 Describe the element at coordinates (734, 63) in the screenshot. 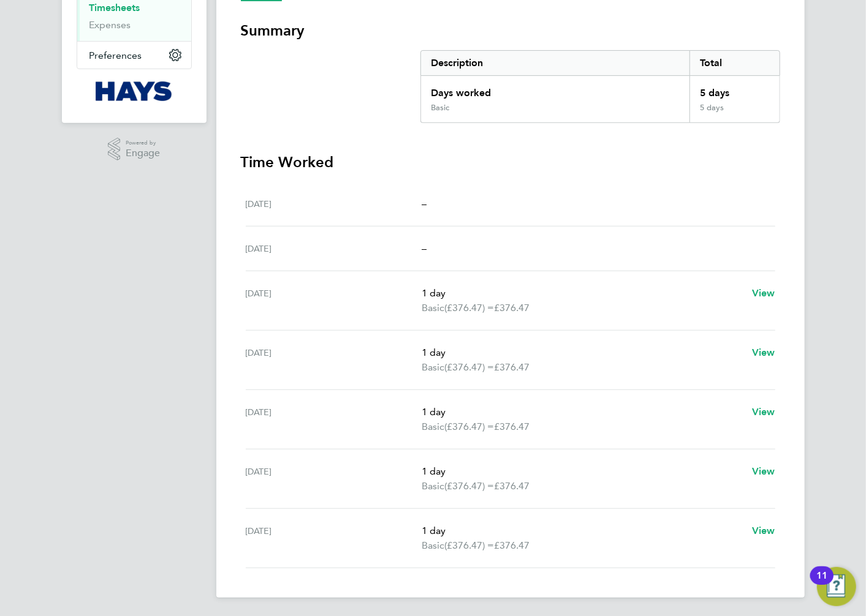

I see `div: Total` at that location.